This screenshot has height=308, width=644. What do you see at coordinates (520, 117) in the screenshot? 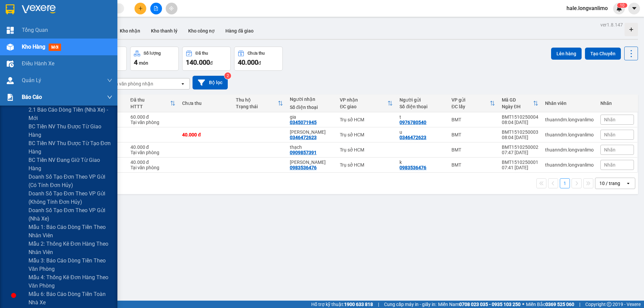
I see `div: BMT1510250004` at bounding box center [520, 117].